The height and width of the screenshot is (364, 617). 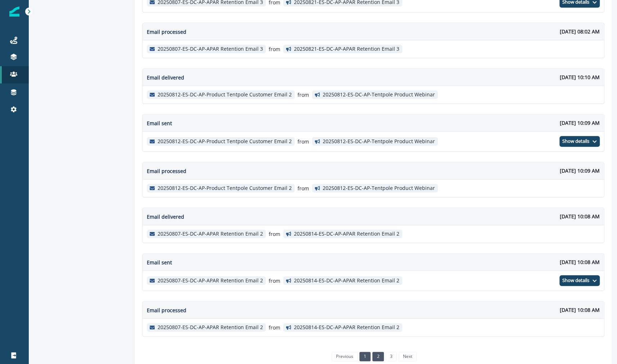 I want to click on ul: Pagination, so click(x=373, y=357).